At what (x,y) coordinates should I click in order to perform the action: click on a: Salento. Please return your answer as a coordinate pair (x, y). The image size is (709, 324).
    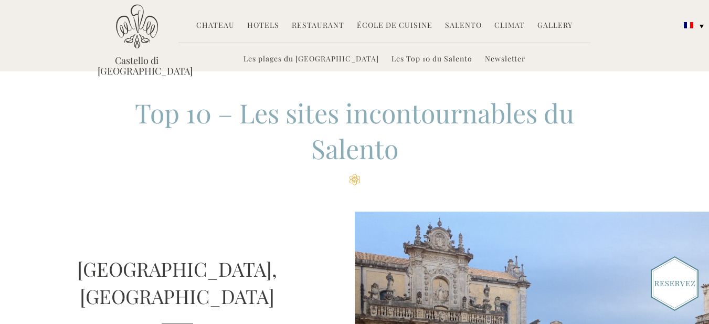
    Looking at the image, I should click on (463, 26).